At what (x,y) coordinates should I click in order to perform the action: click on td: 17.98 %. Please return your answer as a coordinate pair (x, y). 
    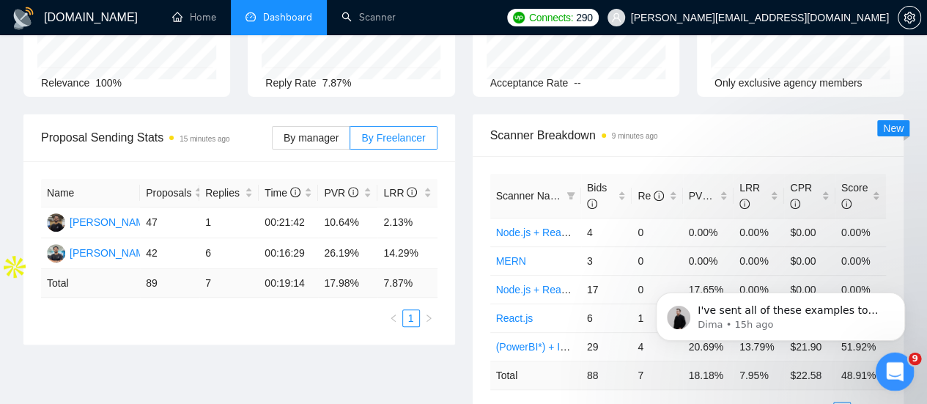
    Looking at the image, I should click on (347, 283).